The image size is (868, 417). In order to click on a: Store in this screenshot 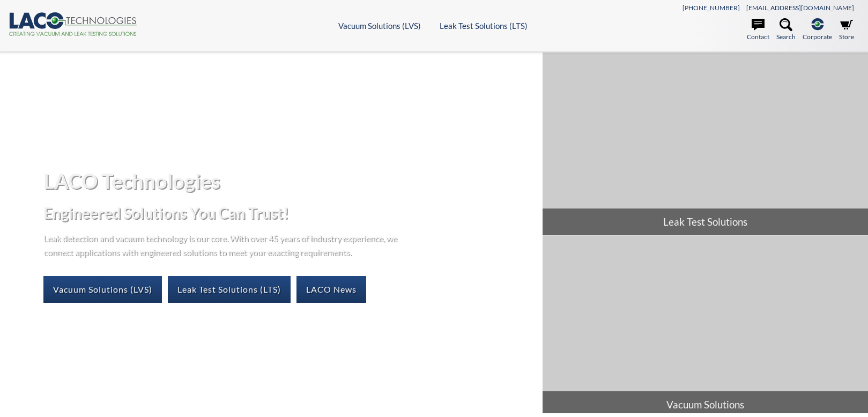, I will do `click(846, 30)`.